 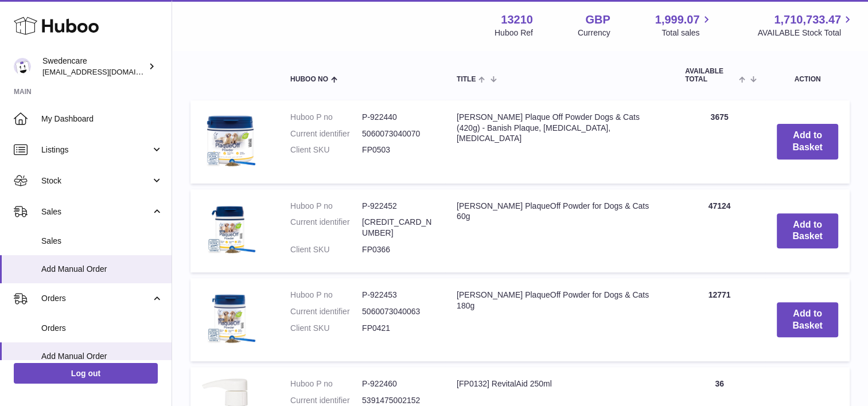 I want to click on div: Currency, so click(x=594, y=33).